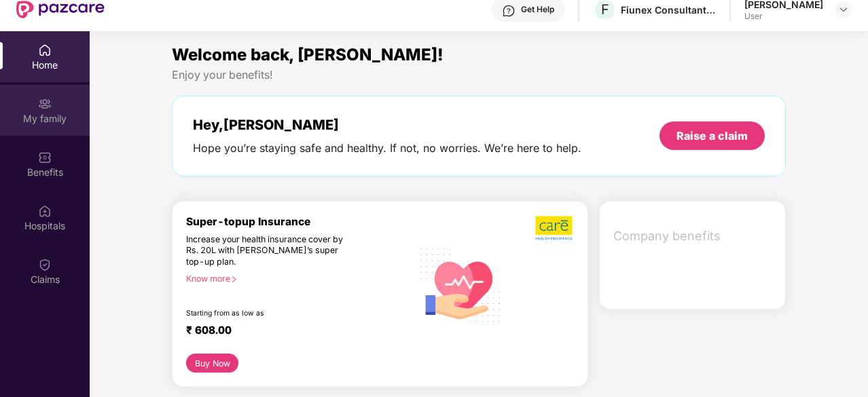 This screenshot has width=868, height=397. I want to click on div: User, so click(783, 16).